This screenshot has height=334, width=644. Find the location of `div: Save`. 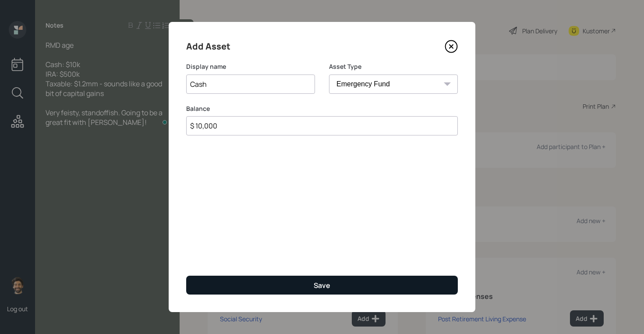

div: Save is located at coordinates (322, 285).